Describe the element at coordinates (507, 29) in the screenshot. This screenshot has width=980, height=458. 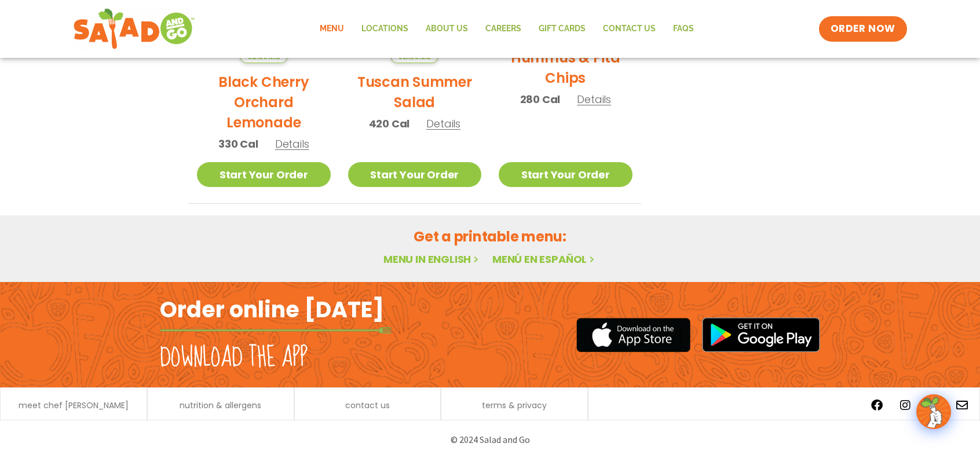
I see `nav: Menu` at that location.